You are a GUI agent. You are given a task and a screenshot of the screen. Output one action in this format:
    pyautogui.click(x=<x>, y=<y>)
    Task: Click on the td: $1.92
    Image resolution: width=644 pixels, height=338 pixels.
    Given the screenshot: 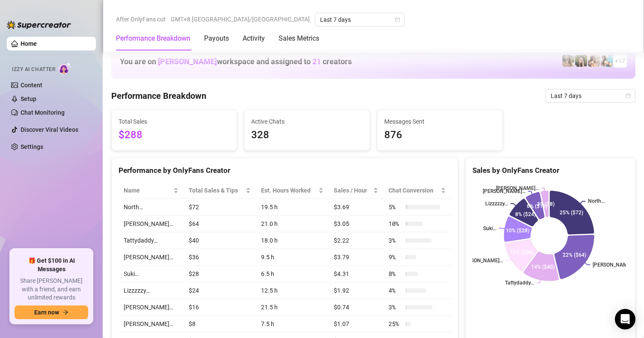 What is the action you would take?
    pyautogui.click(x=357, y=291)
    